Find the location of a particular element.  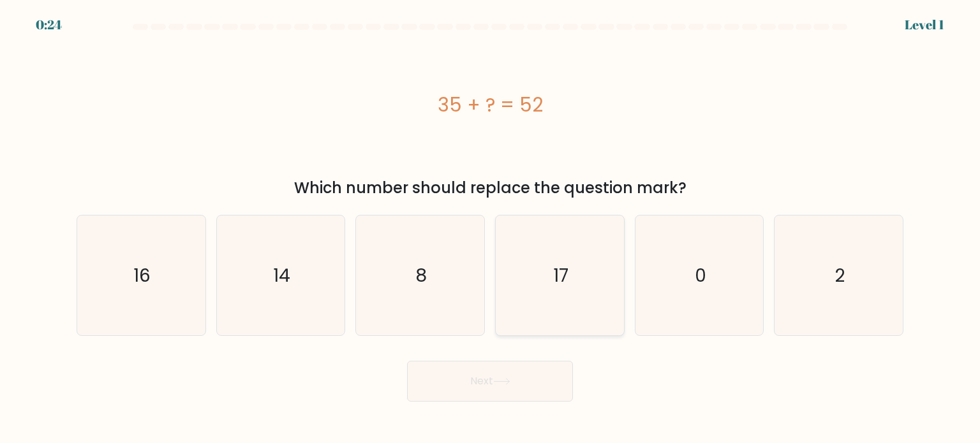

text: 14 is located at coordinates (281, 275).